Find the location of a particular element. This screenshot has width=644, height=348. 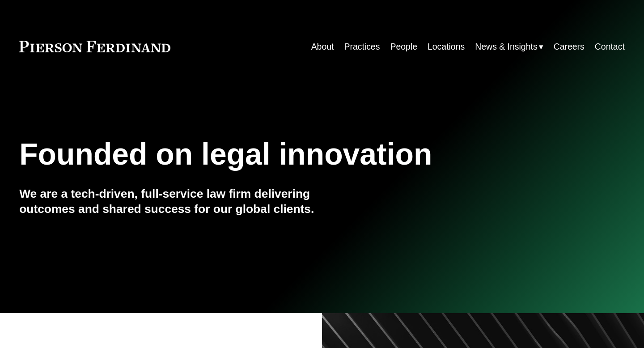

a: Locations is located at coordinates (446, 46).